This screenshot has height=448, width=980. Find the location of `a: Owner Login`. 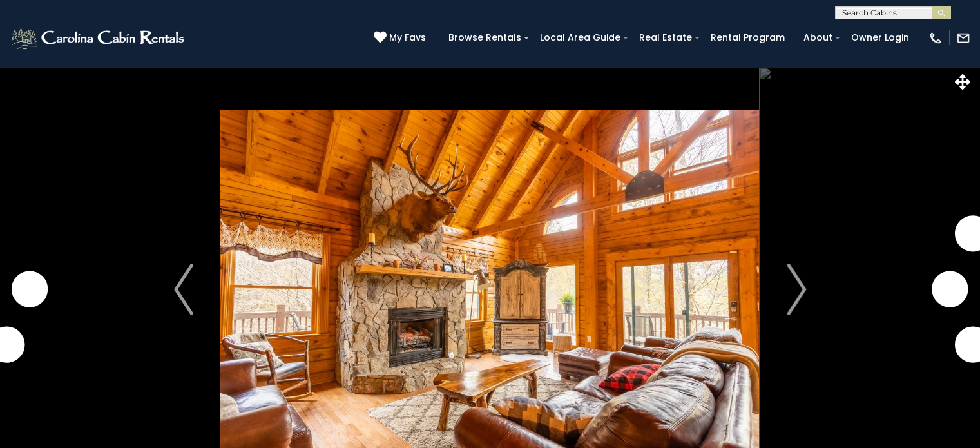

a: Owner Login is located at coordinates (880, 38).